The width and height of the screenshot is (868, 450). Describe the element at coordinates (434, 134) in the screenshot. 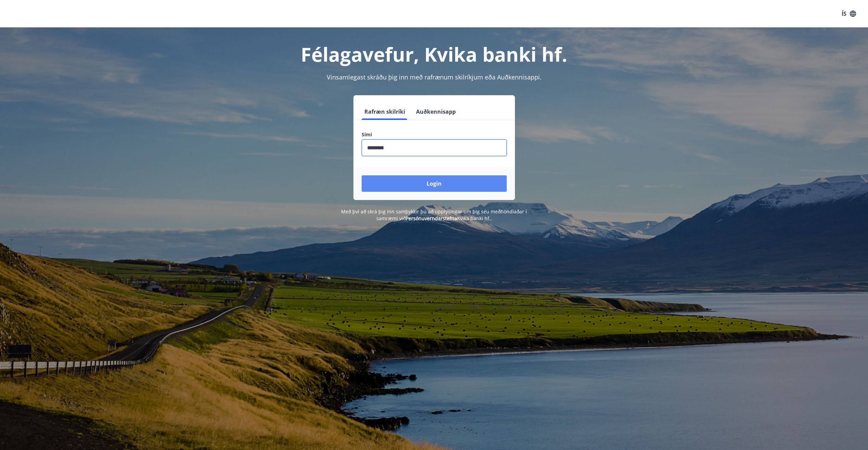

I see `label: Sími` at that location.